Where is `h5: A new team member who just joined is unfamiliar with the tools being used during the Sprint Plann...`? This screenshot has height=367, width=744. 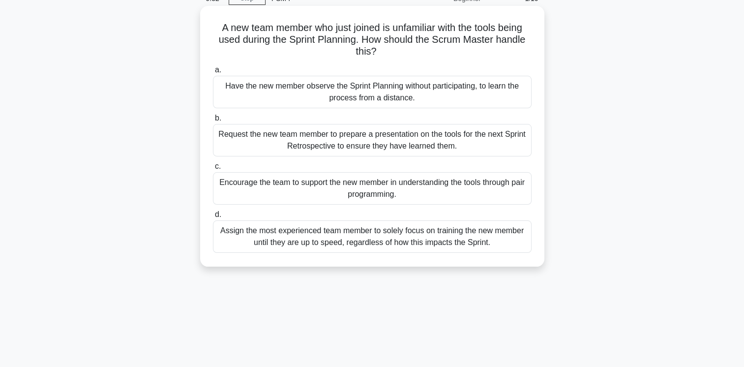 h5: A new team member who just joined is unfamiliar with the tools being used during the Sprint Plann... is located at coordinates (372, 40).